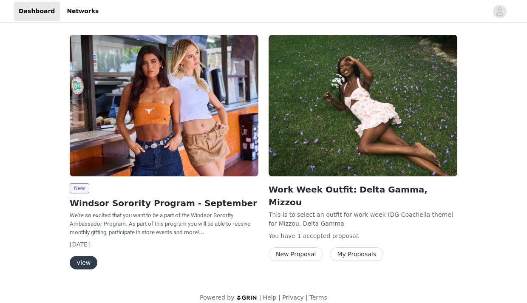  Describe the element at coordinates (318, 297) in the screenshot. I see `a: Terms` at that location.